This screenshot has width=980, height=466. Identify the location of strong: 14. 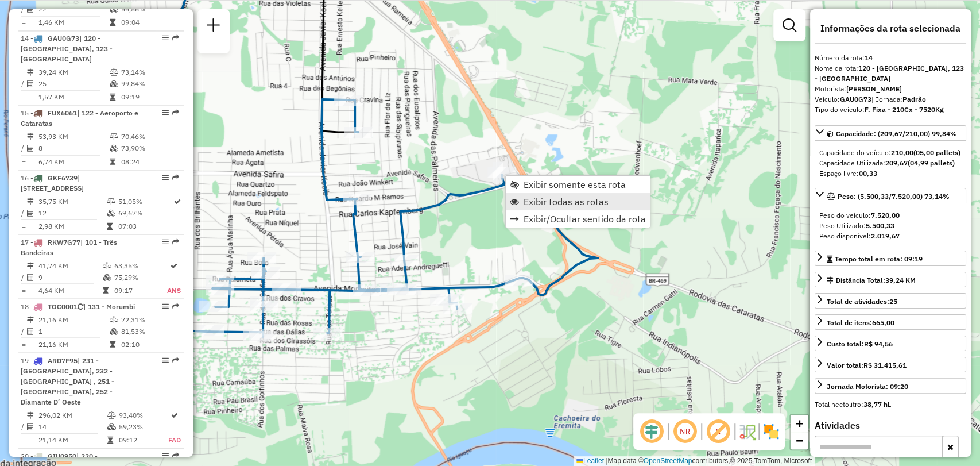
(869, 58).